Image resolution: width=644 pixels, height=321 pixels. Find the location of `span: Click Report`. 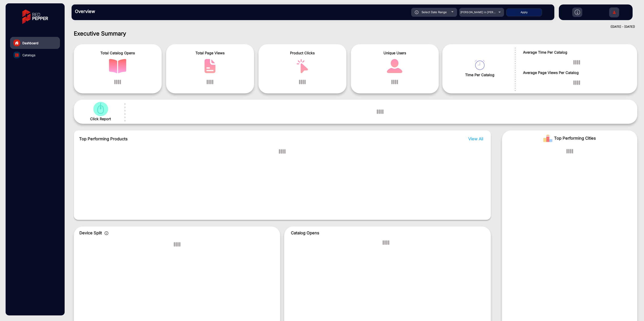

span: Click Report is located at coordinates (100, 119).